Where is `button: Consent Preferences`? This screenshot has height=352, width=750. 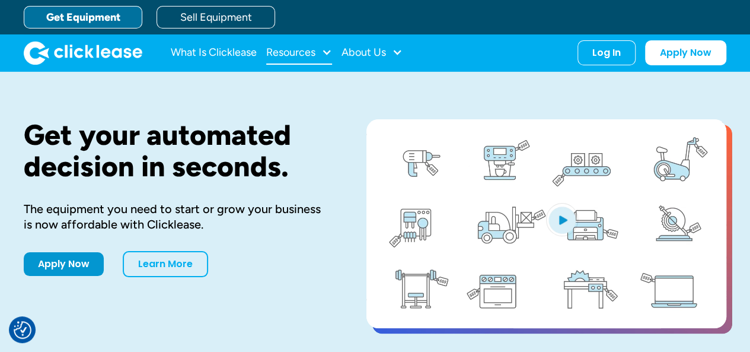 button: Consent Preferences is located at coordinates (23, 330).